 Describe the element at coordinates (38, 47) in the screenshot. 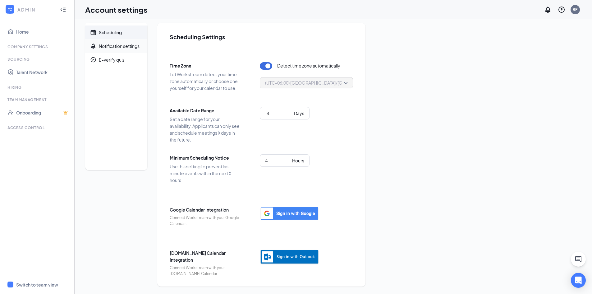

I see `div: Company Settings` at that location.